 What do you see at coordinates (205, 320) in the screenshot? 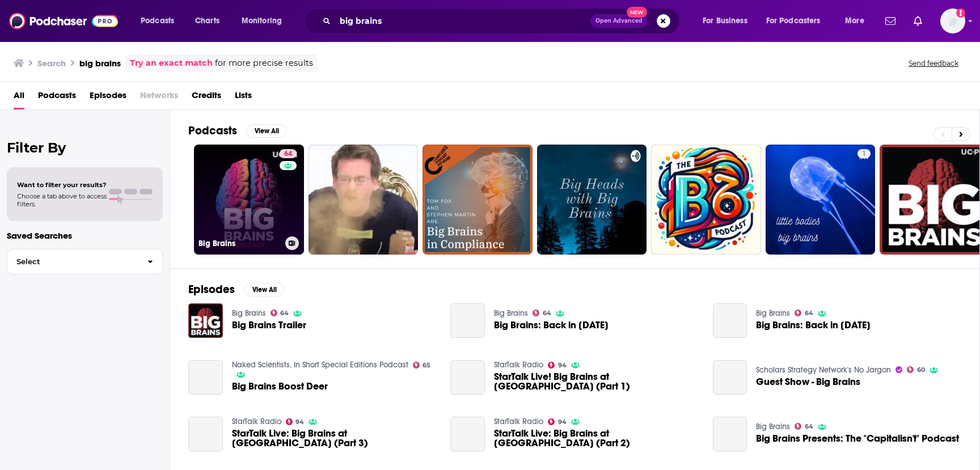
I see `img: Big Brains Trailer` at bounding box center [205, 320].